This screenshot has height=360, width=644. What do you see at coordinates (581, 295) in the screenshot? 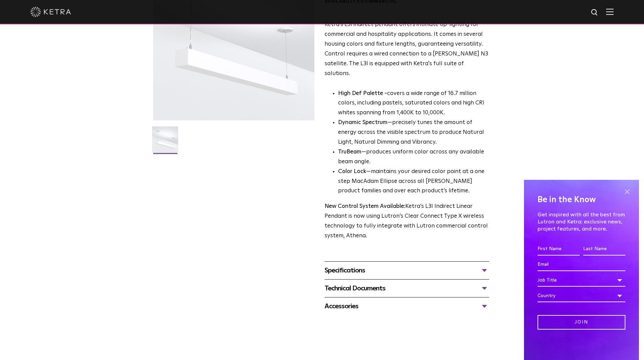
I see `div: Country` at bounding box center [581, 295].